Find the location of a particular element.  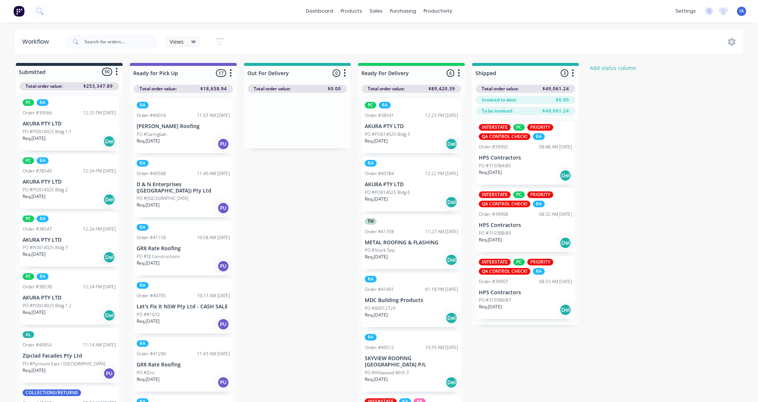

div: Order #41338 is located at coordinates (379, 232).